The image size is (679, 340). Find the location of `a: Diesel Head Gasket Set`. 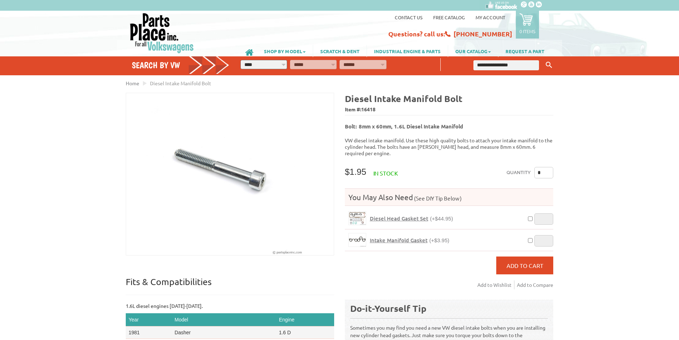

a: Diesel Head Gasket Set is located at coordinates (358, 218).